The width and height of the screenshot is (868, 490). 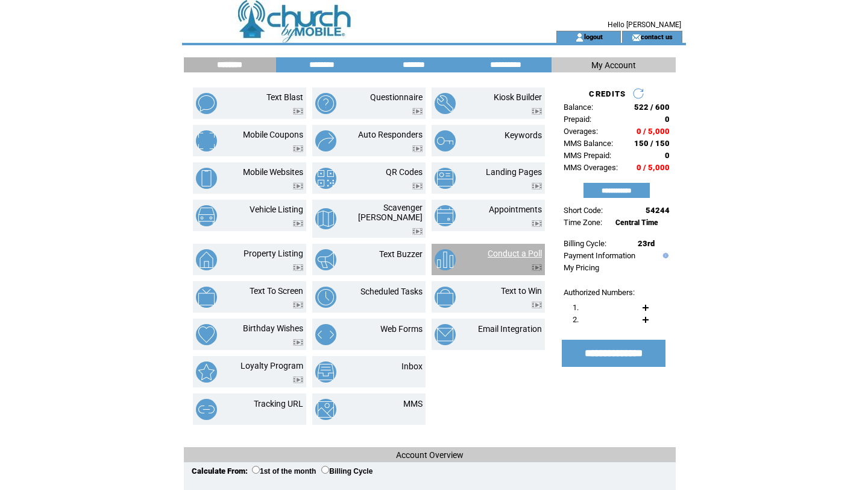 What do you see at coordinates (325, 334) in the screenshot?
I see `img: web-forms.png` at bounding box center [325, 334].